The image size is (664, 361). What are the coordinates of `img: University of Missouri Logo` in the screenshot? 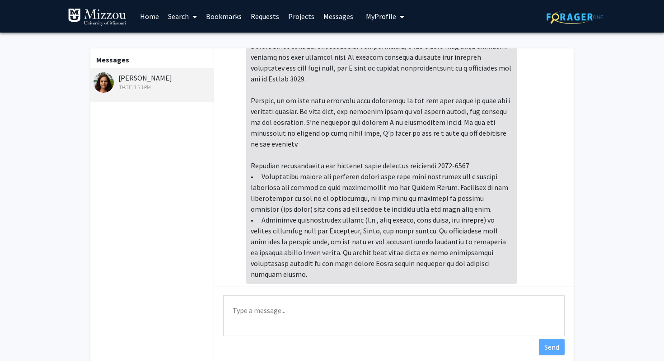 It's located at (97, 17).